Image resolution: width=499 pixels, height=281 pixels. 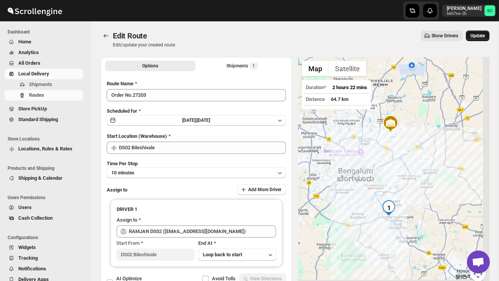 What do you see at coordinates (35, 218) in the screenshot?
I see `span: Cash Collection` at bounding box center [35, 218].